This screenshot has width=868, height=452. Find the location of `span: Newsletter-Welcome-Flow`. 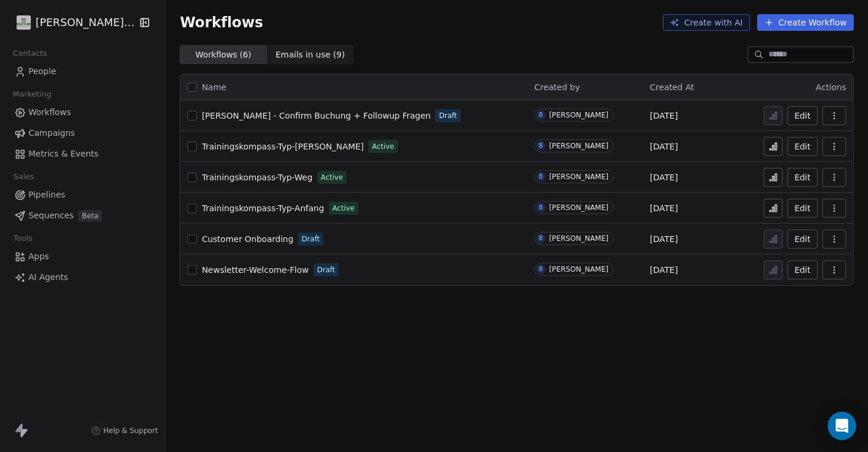

span: Newsletter-Welcome-Flow is located at coordinates (255, 269).